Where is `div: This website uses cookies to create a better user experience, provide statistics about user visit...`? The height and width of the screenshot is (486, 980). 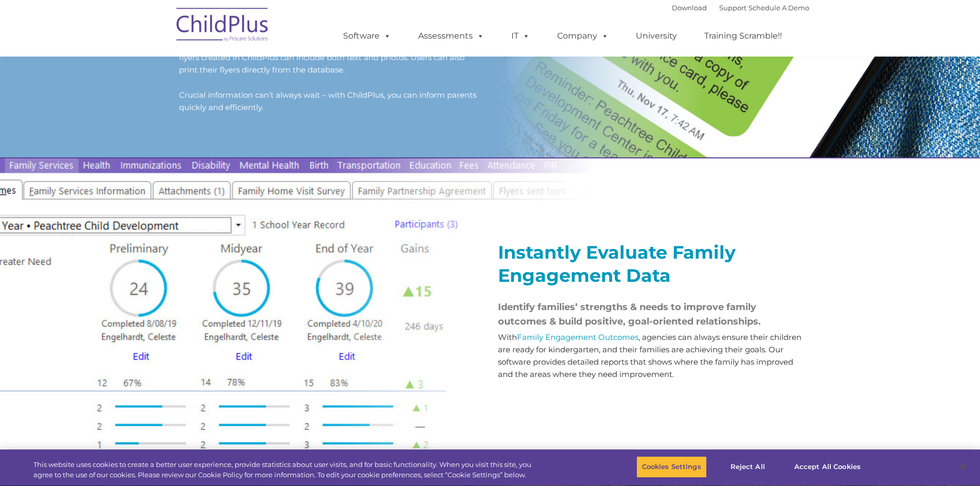
div: This website uses cookies to create a better user experience, provide statistics about user visit... is located at coordinates (286, 470).